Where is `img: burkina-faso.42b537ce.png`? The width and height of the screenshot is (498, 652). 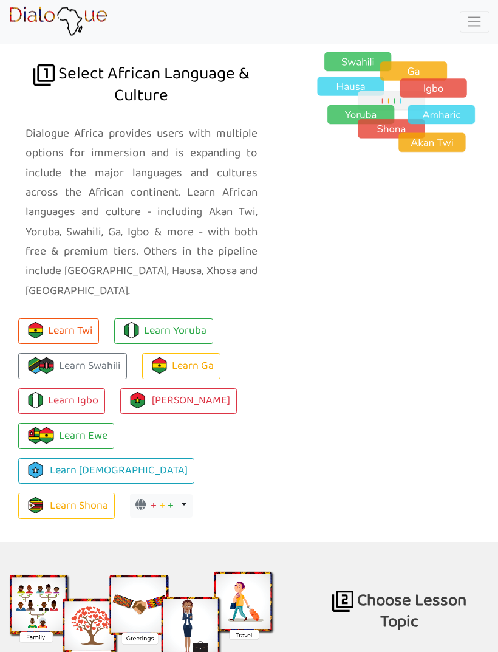
img: burkina-faso.42b537ce.png is located at coordinates (137, 400).